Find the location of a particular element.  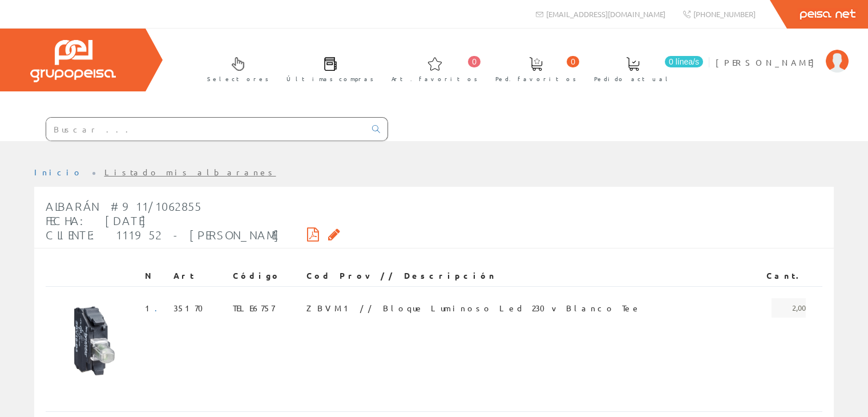

a: Inicio is located at coordinates (58, 172).